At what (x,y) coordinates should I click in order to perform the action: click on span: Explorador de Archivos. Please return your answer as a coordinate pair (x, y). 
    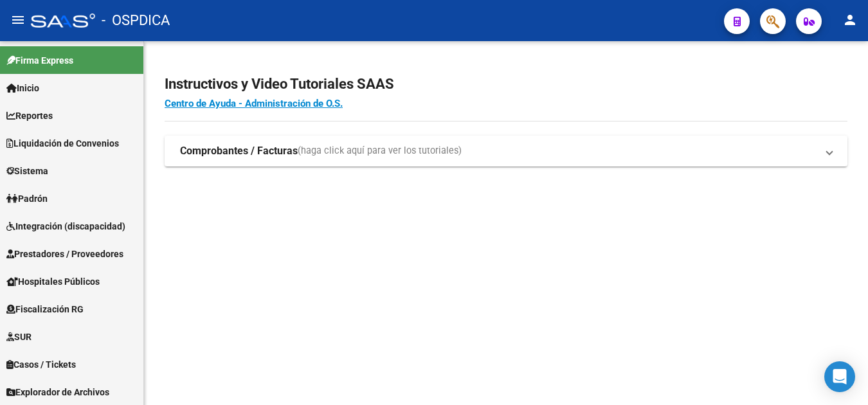
    Looking at the image, I should click on (58, 393).